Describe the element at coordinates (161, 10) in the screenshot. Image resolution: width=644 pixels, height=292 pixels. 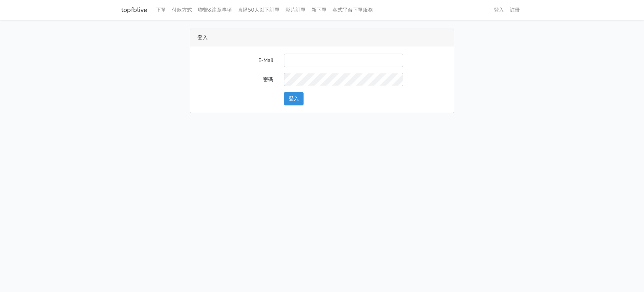
I see `a: 下單` at that location.